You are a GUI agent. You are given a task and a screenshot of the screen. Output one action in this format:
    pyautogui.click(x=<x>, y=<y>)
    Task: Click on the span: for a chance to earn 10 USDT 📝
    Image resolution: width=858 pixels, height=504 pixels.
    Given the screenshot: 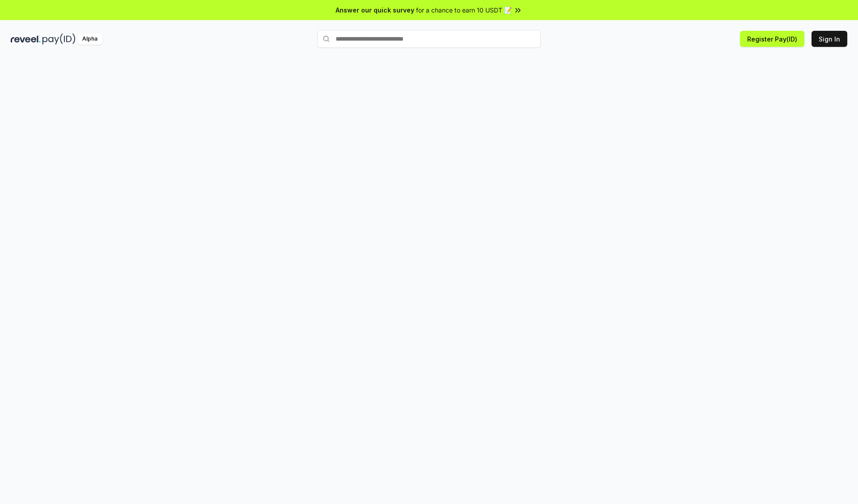 What is the action you would take?
    pyautogui.click(x=464, y=10)
    